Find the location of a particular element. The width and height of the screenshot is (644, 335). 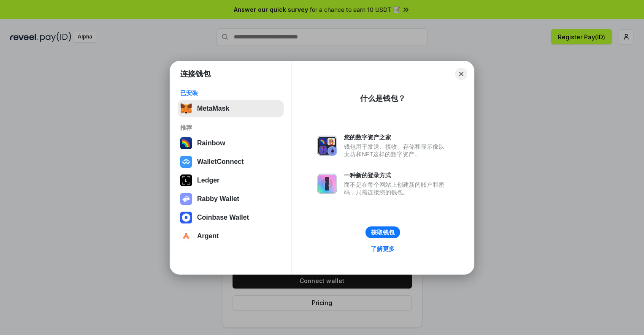

div: 您的数字资产之家 is located at coordinates (397, 137).